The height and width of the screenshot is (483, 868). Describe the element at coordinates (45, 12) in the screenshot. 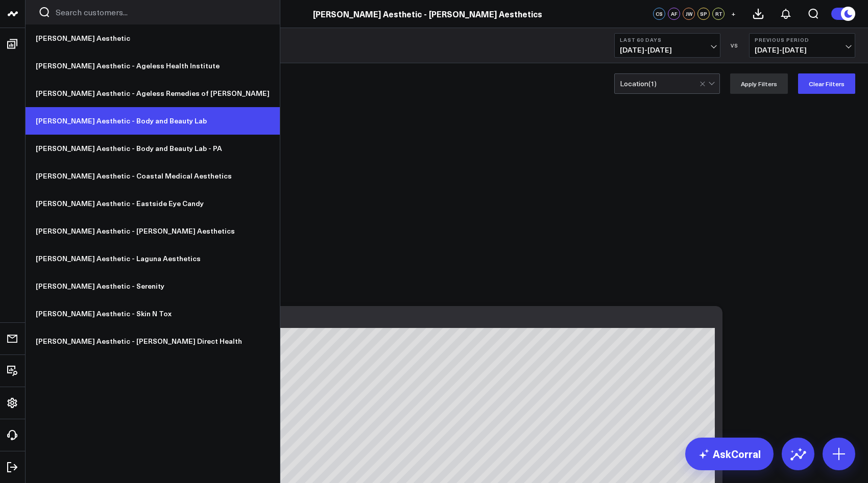

I see `button: Search customers button` at that location.